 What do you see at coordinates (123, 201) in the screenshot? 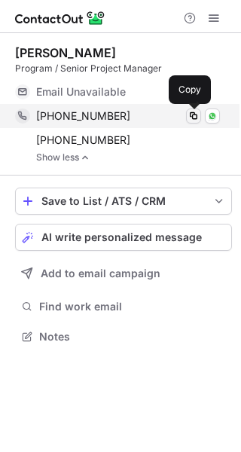
I see `div: Save to List / ATS / CRM` at bounding box center [123, 201].